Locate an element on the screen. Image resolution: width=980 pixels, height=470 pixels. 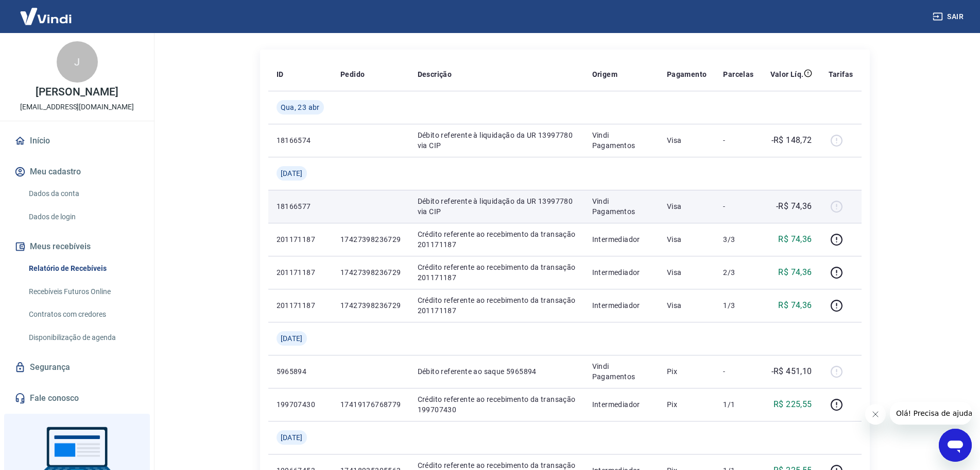
p: 17419176768779 is located at coordinates (371, 404).